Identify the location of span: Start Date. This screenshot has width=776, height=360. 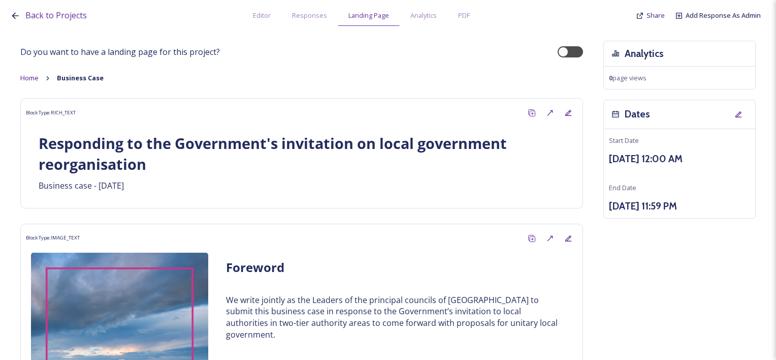
(624, 140).